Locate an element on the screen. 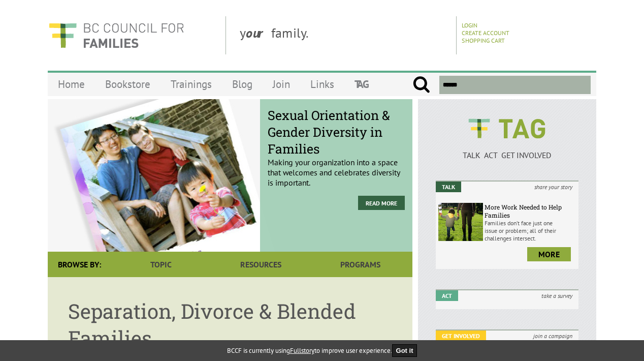  div: y family. is located at coordinates (344, 35).